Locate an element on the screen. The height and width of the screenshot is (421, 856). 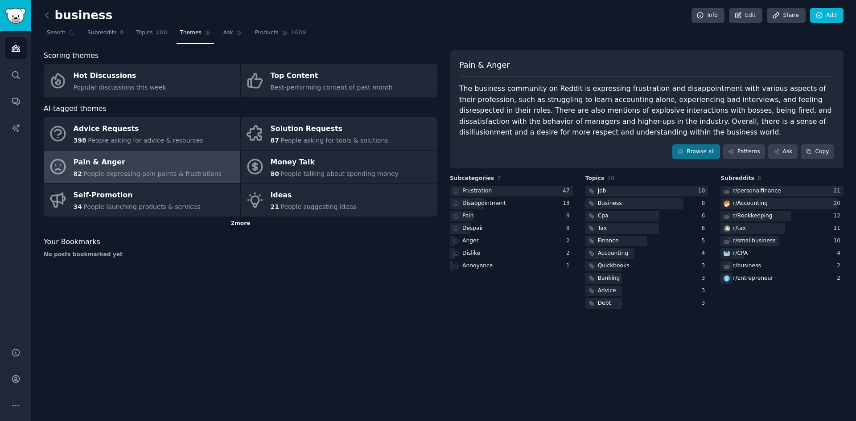
span: 7 is located at coordinates (499, 178).